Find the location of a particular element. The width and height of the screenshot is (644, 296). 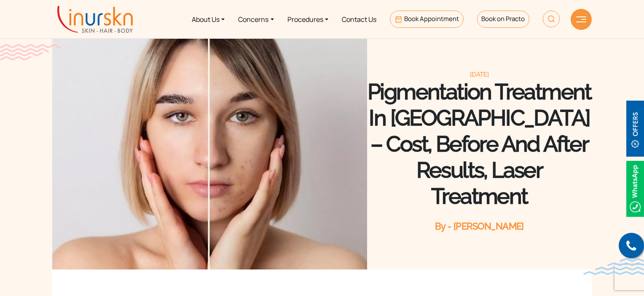

a: Procedures is located at coordinates (308, 19).